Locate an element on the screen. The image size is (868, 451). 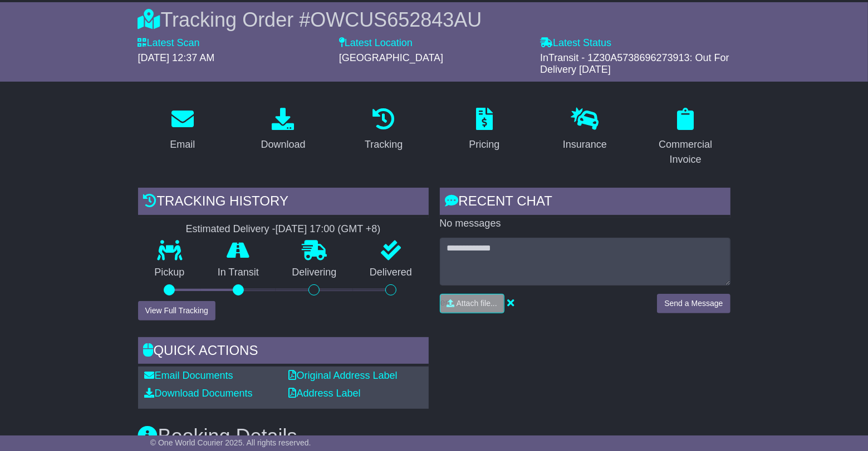
label: Latest Scan is located at coordinates (168, 43).